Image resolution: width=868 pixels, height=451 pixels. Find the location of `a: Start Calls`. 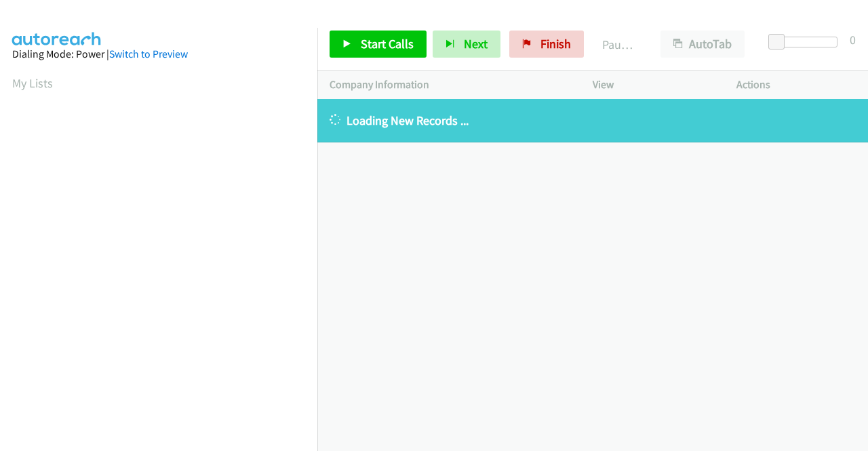

a: Start Calls is located at coordinates (378, 44).